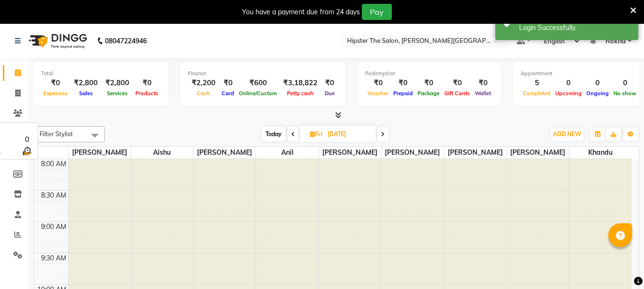 The height and width of the screenshot is (289, 644). Describe the element at coordinates (126, 41) in the screenshot. I see `b: 08047224946` at that location.